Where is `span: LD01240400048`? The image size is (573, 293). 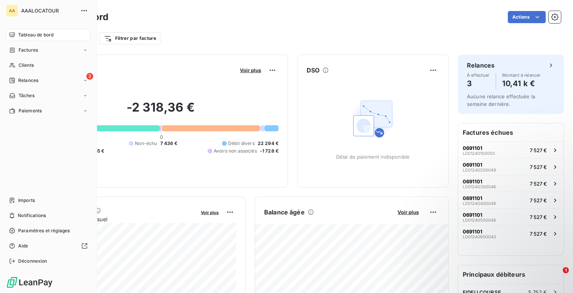 span: LD01240400048 is located at coordinates (479, 203).